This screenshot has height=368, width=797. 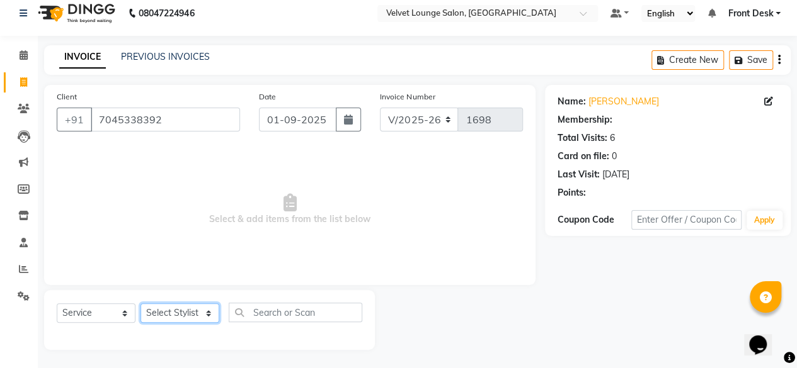 What do you see at coordinates (686, 220) in the screenshot?
I see `input: Enter Offer / Coupon Code` at bounding box center [686, 220].